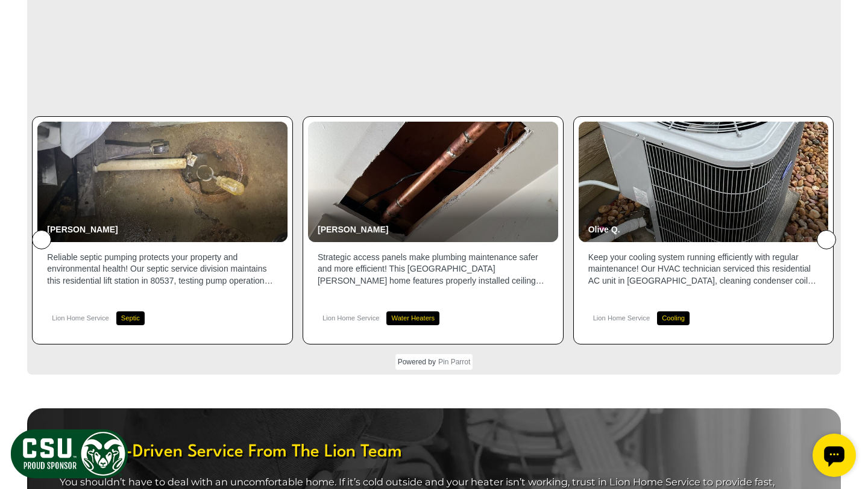 The image size is (868, 489). What do you see at coordinates (433, 269) in the screenshot?
I see `p: Strategic access panels make plumbing maintenance safer and more efficient! This [GEOGRAPHIC_DATA...` at bounding box center [433, 269].